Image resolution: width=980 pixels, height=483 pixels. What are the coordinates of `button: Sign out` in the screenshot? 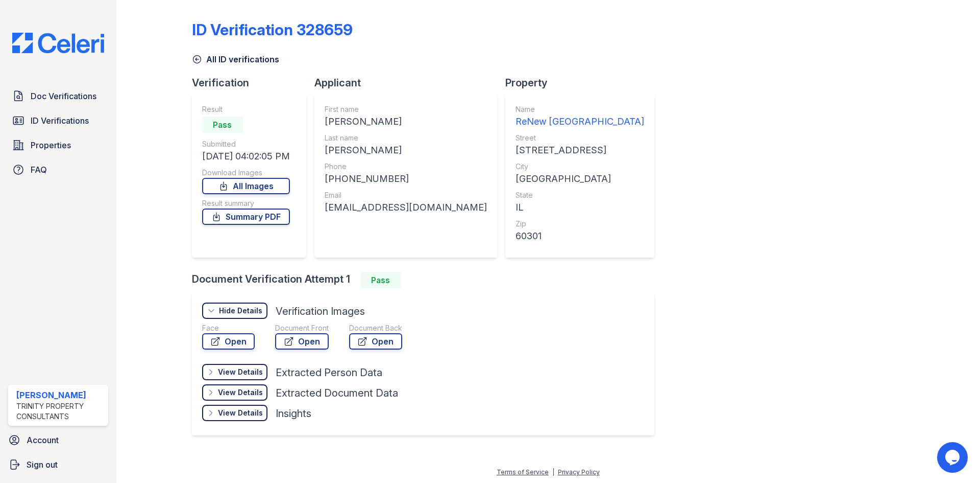 It's located at (58, 464).